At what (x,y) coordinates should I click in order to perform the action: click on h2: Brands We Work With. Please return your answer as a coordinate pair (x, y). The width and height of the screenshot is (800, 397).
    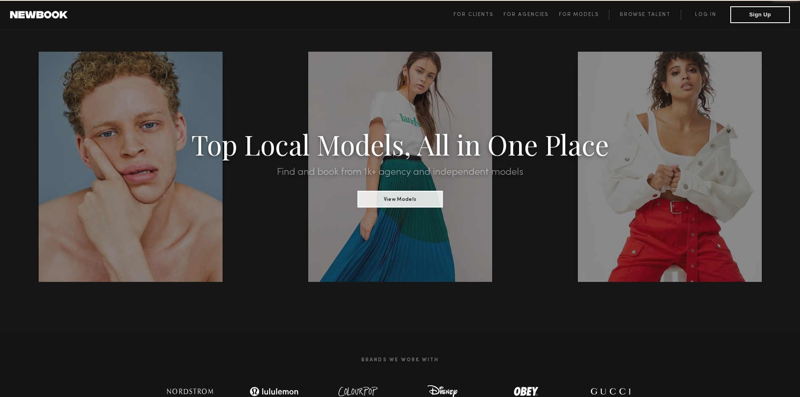
    Looking at the image, I should click on (400, 360).